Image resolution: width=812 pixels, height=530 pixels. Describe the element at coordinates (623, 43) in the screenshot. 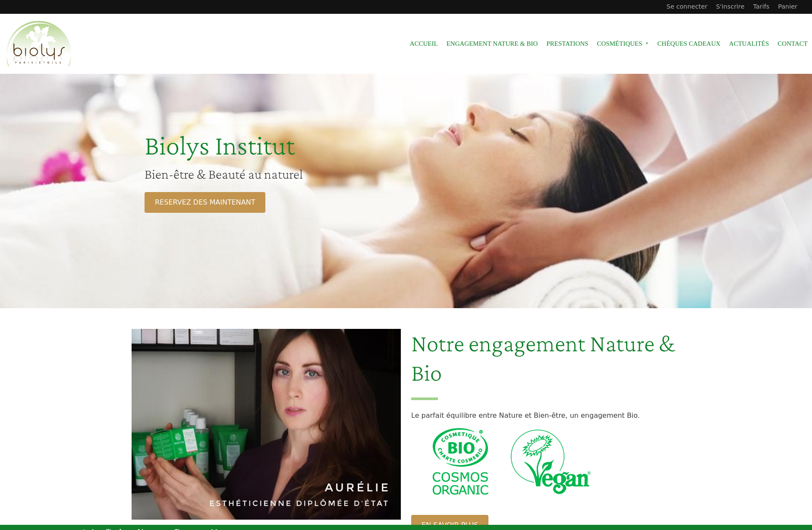

I see `span: Cosmétiques` at that location.